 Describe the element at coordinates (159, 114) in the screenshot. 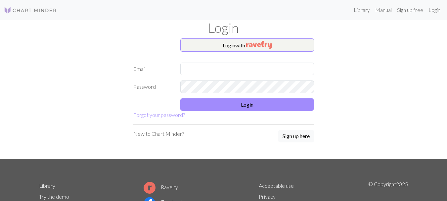

I see `a: Forgot your password?` at that location.